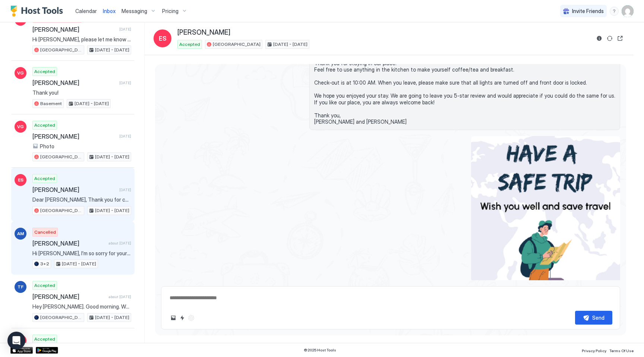 The width and height of the screenshot is (644, 357). I want to click on span: Calendar, so click(86, 11).